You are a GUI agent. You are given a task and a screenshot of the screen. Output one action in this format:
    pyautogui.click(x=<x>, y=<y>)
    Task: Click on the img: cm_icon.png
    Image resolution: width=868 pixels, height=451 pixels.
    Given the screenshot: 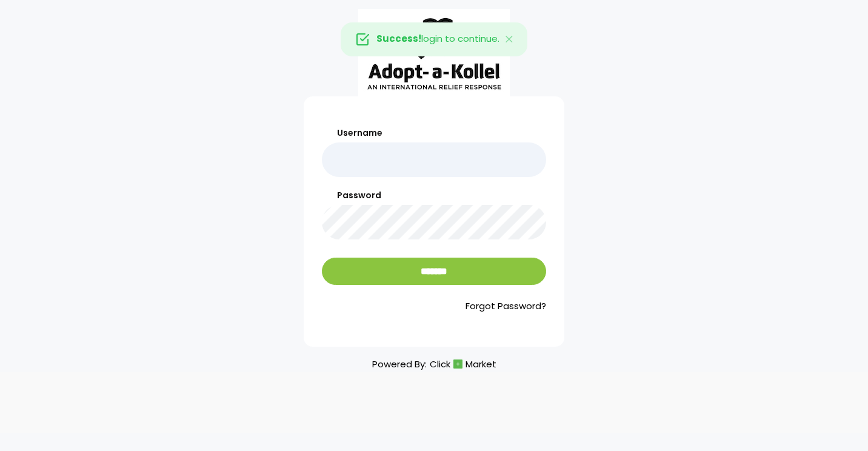 What is the action you would take?
    pyautogui.click(x=458, y=363)
    